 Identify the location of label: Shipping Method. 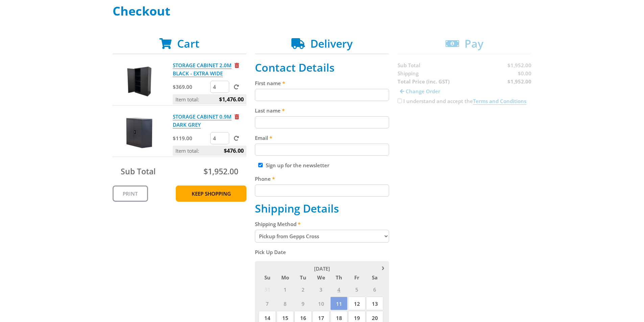
(322, 224).